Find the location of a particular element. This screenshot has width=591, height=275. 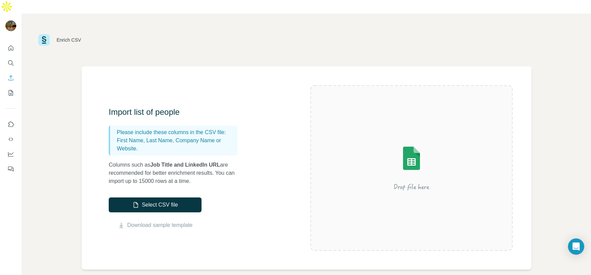

img: Avatar is located at coordinates (11, 26).